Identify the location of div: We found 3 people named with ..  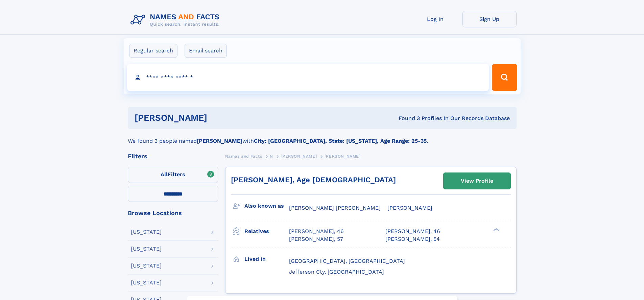
(322, 137).